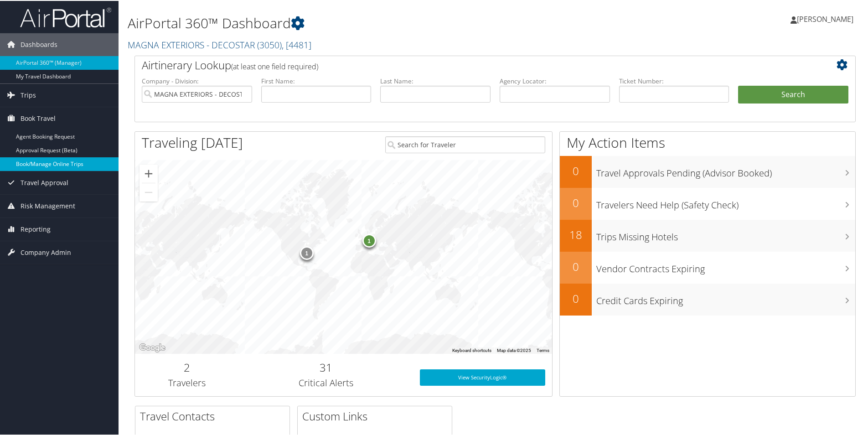 The height and width of the screenshot is (435, 868). What do you see at coordinates (726, 171) in the screenshot?
I see `h3: Travel Approvals Pending (Advisor Booked)` at bounding box center [726, 171].